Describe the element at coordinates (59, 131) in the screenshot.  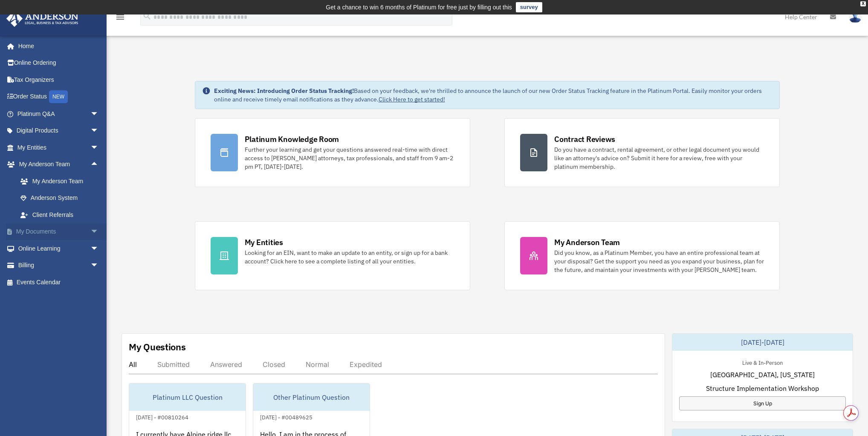
I see `a: Digital Productsarrow_drop_down` at that location.